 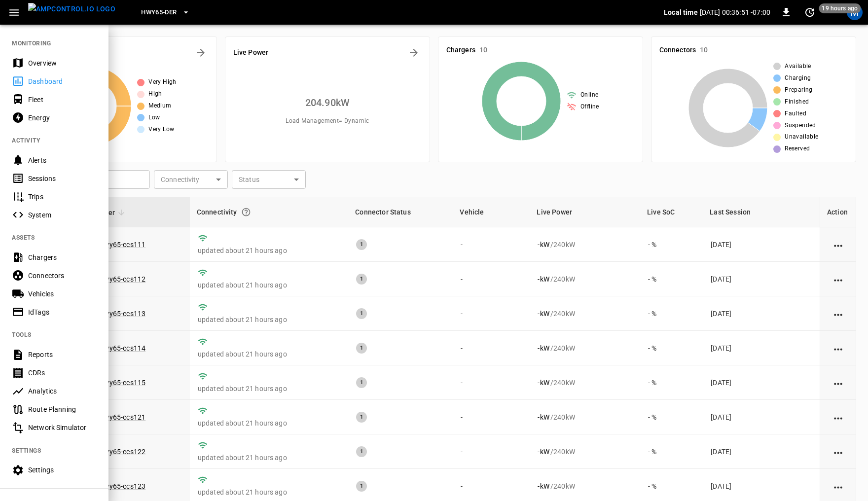 What do you see at coordinates (62, 372) in the screenshot?
I see `div: CDRs` at bounding box center [62, 372].